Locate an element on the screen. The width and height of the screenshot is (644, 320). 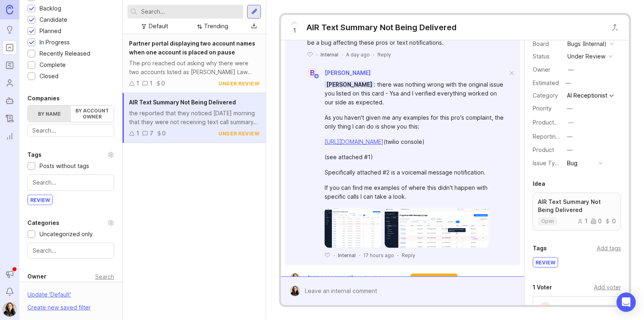
div: Backlog is located at coordinates (50, 8).